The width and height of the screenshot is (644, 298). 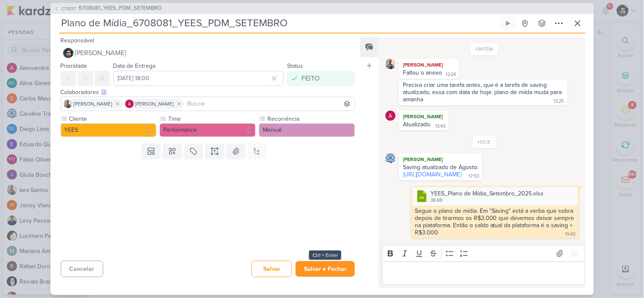 What do you see at coordinates (307, 130) in the screenshot?
I see `button: Mensal` at bounding box center [307, 130].